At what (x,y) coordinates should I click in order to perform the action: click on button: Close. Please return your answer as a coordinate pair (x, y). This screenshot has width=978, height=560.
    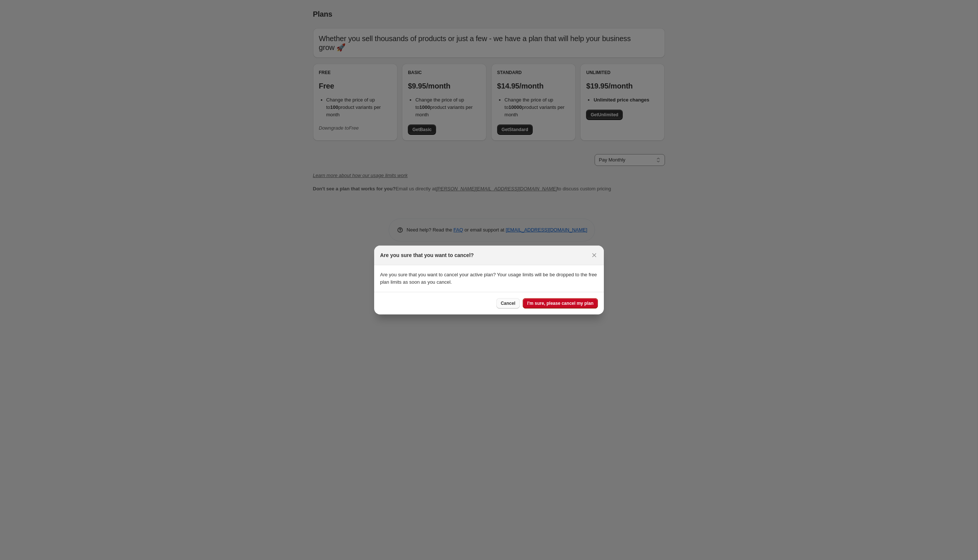
    Looking at the image, I should click on (594, 255).